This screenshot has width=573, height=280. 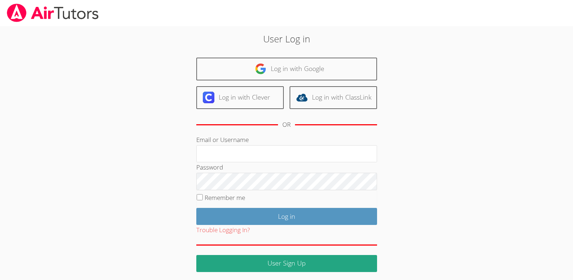 I want to click on label: Password, so click(x=210, y=167).